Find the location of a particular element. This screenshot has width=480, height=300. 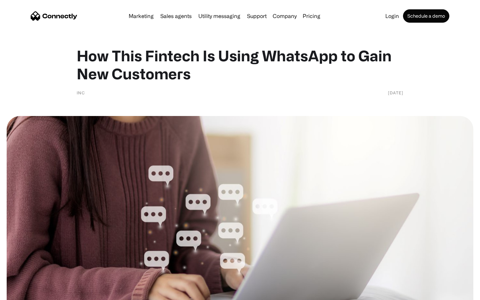

a: Utility messaging is located at coordinates (220, 16).